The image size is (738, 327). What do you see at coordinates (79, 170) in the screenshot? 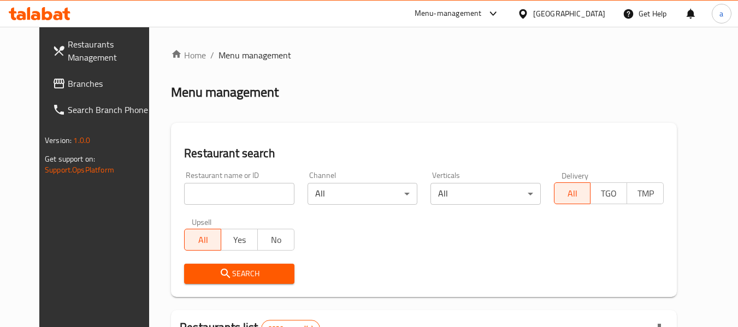
I see `a: Support.OpsPlatform` at bounding box center [79, 170].